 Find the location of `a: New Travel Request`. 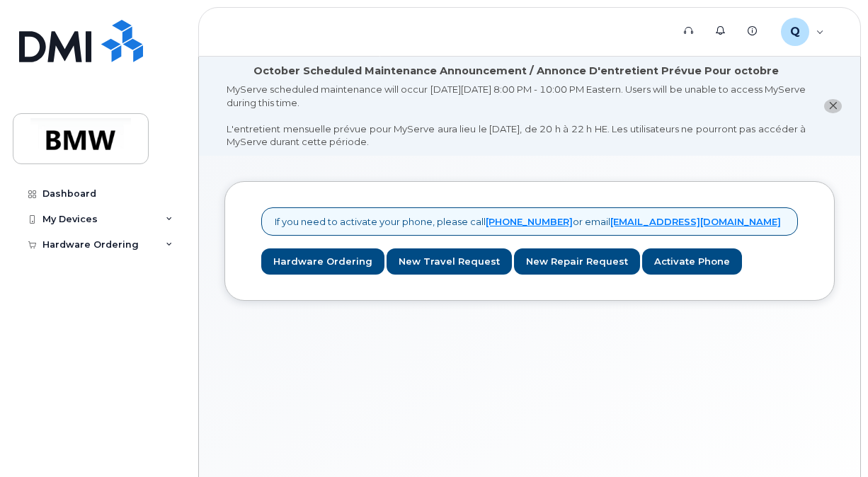

a: New Travel Request is located at coordinates (449, 262).